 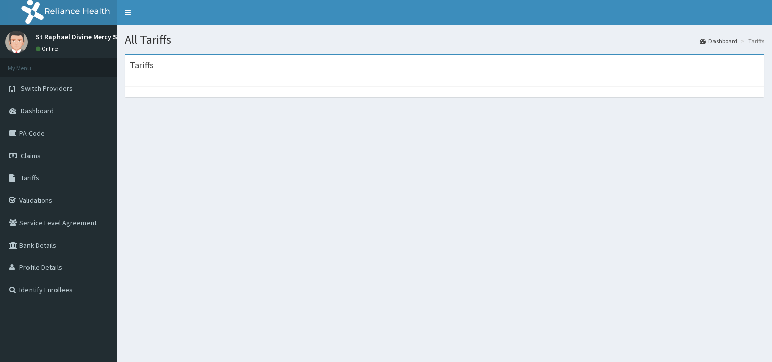 I want to click on p: St Raphael Divine Mercy Specialist Hospital, so click(x=105, y=37).